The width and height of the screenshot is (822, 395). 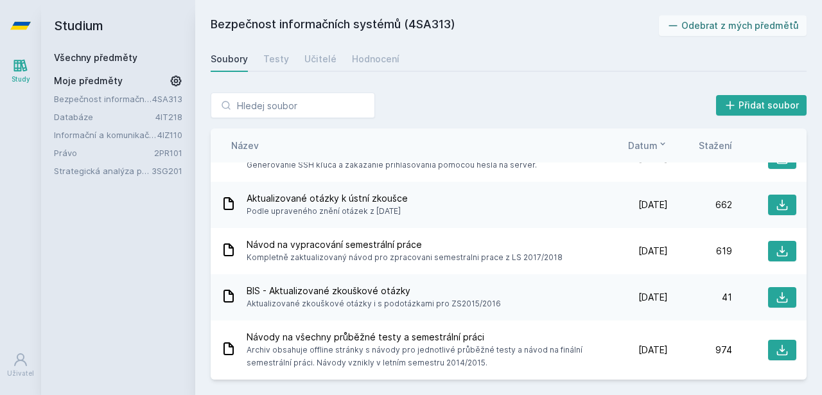 What do you see at coordinates (327, 198) in the screenshot?
I see `span: Aktualizované otázky k ústní zkoušce` at bounding box center [327, 198].